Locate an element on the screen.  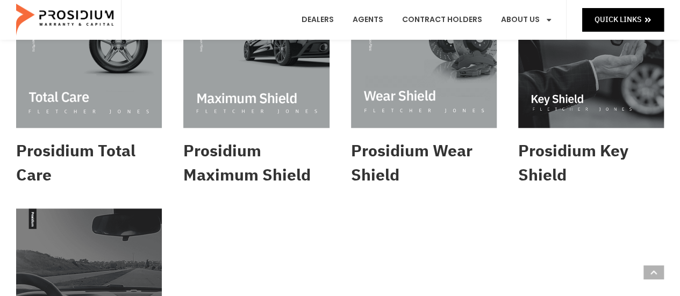
span: Quick Links is located at coordinates (617, 19).